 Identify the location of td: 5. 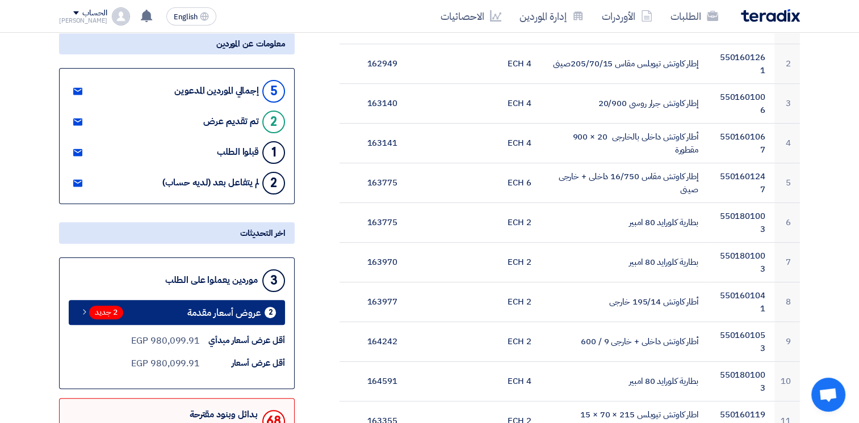
(787, 183).